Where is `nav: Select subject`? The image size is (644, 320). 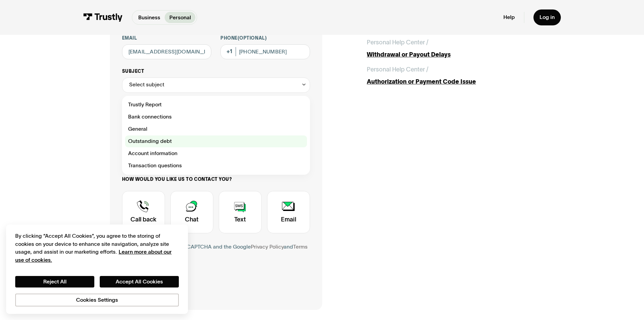
nav: Select subject is located at coordinates (216, 134).